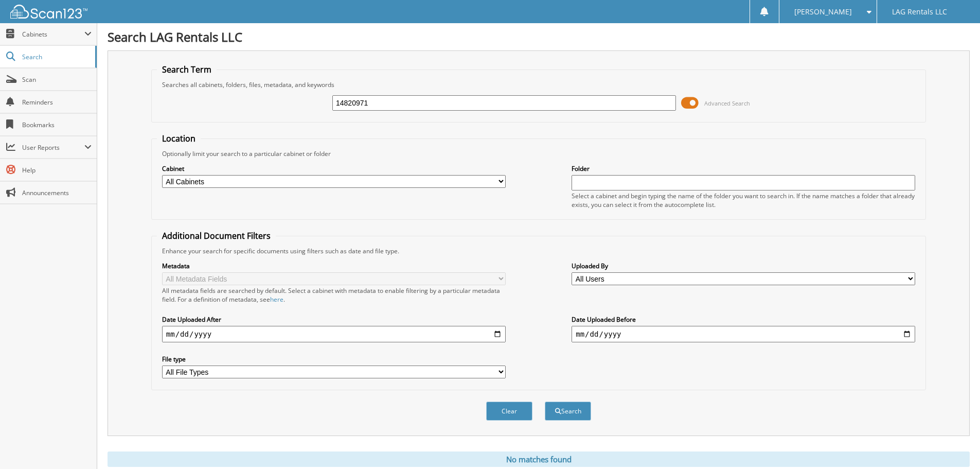 The height and width of the screenshot is (469, 980). I want to click on span: User Reports, so click(53, 147).